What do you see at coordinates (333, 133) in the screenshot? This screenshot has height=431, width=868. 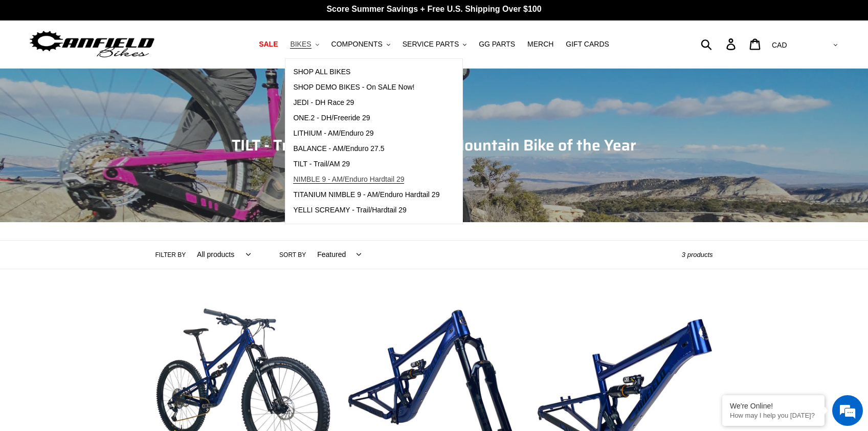 I see `span: LITHIUM - AM/Enduro 29` at bounding box center [333, 133].